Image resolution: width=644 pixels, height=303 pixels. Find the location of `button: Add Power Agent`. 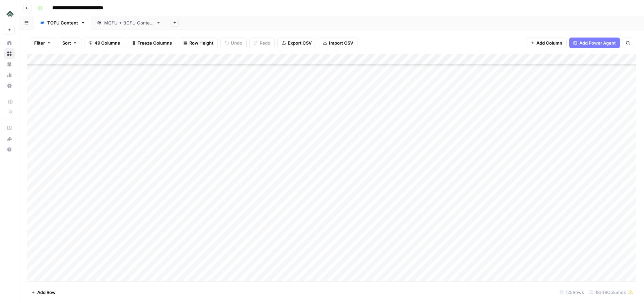

button: Add Power Agent is located at coordinates (594, 43).